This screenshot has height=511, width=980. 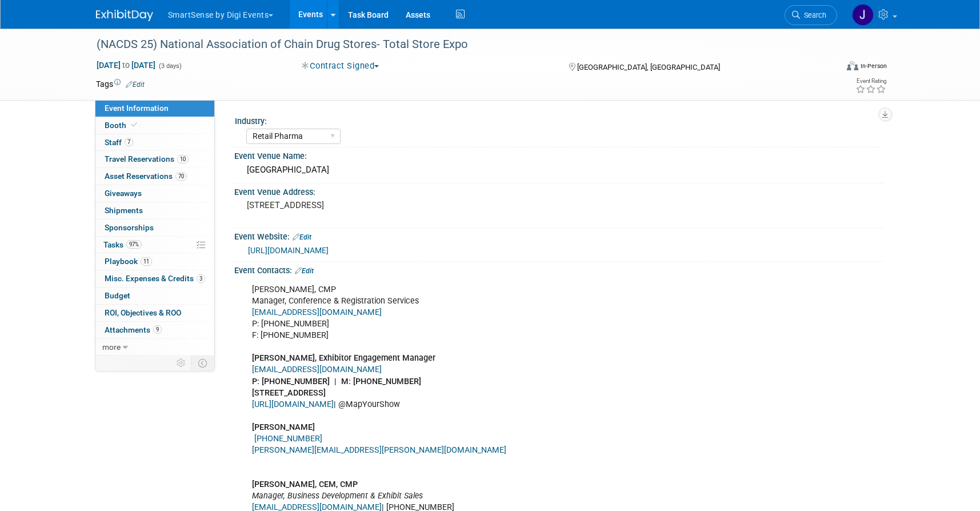 What do you see at coordinates (146, 159) in the screenshot?
I see `span: Travel Reservations` at bounding box center [146, 159].